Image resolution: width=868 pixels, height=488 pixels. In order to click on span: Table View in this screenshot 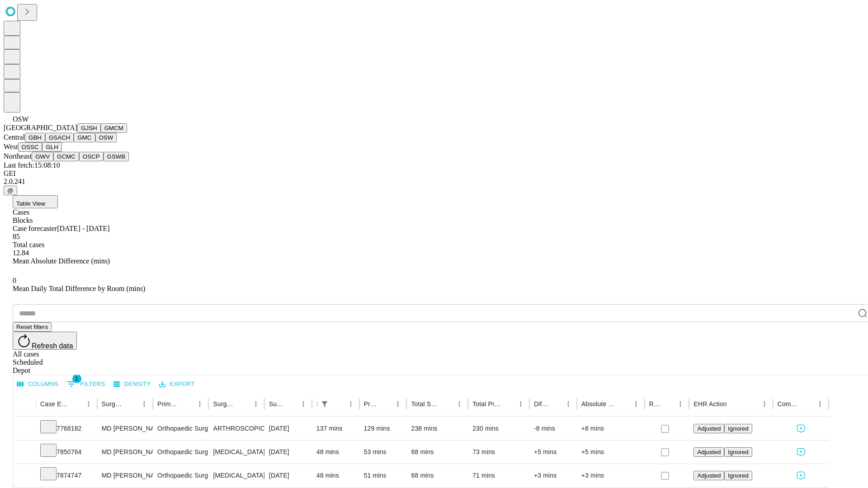, I will do `click(30, 203)`.